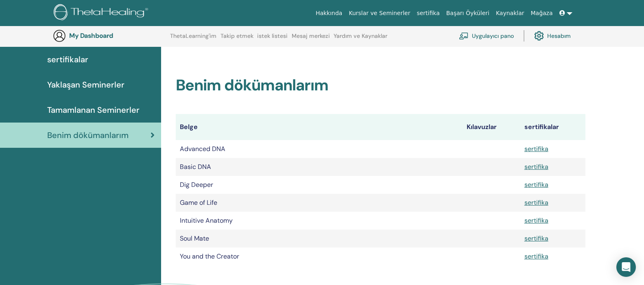 The width and height of the screenshot is (644, 285). Describe the element at coordinates (193, 39) in the screenshot. I see `a: ThetaLearning'im` at that location.